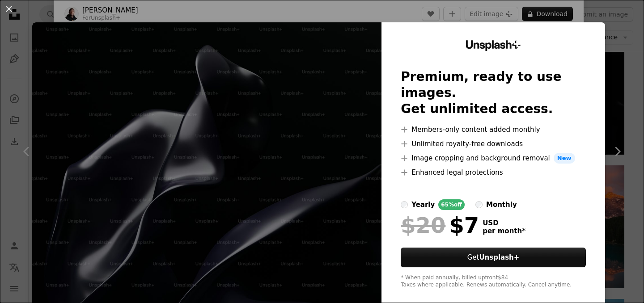  I want to click on li: Image cropping and background removal, so click(494, 158).